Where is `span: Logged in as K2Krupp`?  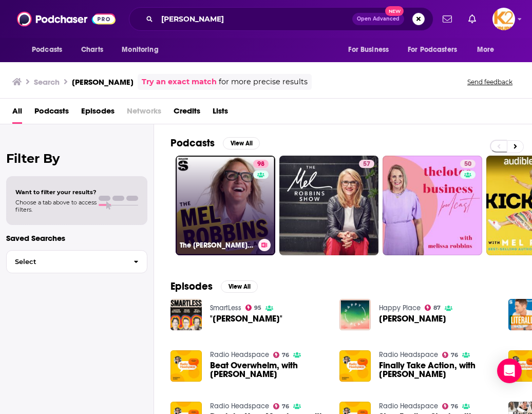 span: Logged in as K2Krupp is located at coordinates (504, 19).